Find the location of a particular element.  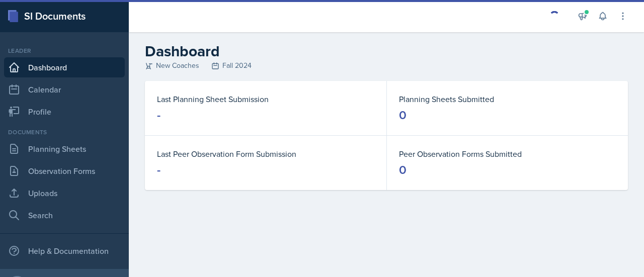

a: Uploads is located at coordinates (64, 193).